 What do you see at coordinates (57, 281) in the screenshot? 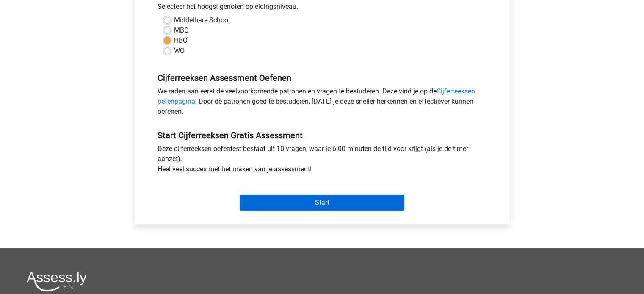
I see `img: Assessly logo` at bounding box center [57, 281].